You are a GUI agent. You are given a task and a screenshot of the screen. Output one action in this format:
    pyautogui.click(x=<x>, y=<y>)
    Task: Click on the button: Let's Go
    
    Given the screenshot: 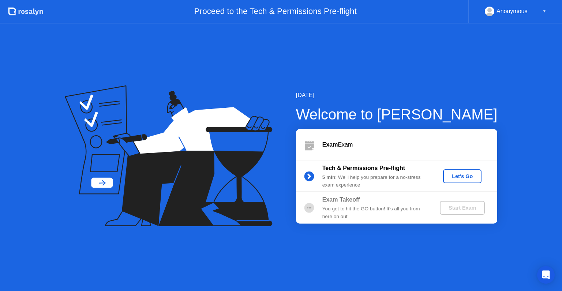 What is the action you would take?
    pyautogui.click(x=462, y=176)
    